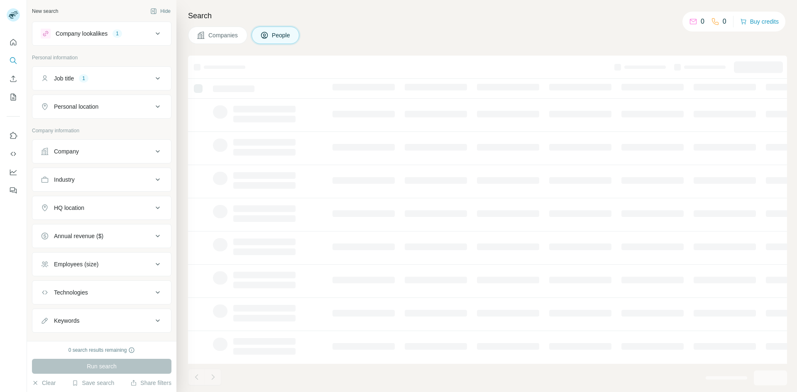  Describe the element at coordinates (13, 97) in the screenshot. I see `button: My lists` at that location.